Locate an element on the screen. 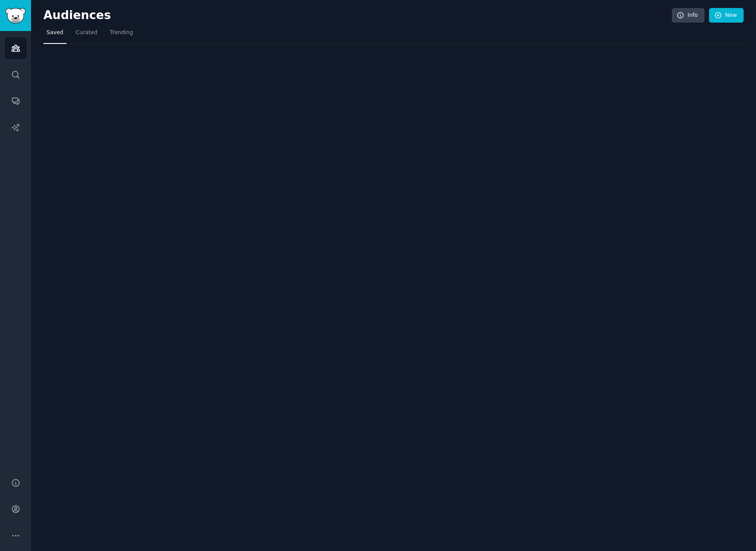 This screenshot has width=756, height=551. h2: Audiences is located at coordinates (357, 15).